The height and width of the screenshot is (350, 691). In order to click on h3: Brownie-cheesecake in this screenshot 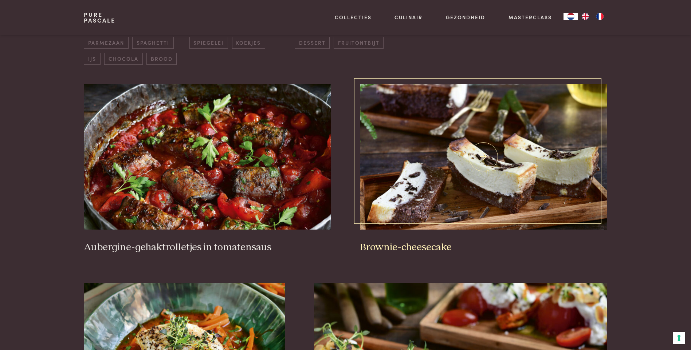, I will do `click(483, 248)`.